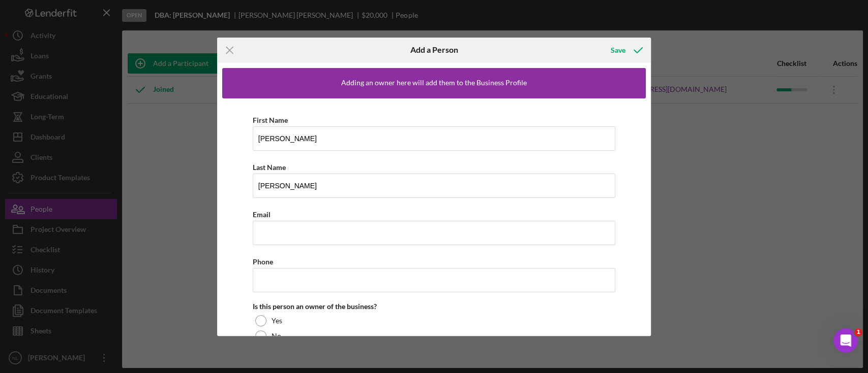 The height and width of the screenshot is (373, 868). What do you see at coordinates (276, 321) in the screenshot?
I see `label: Yes` at bounding box center [276, 321].